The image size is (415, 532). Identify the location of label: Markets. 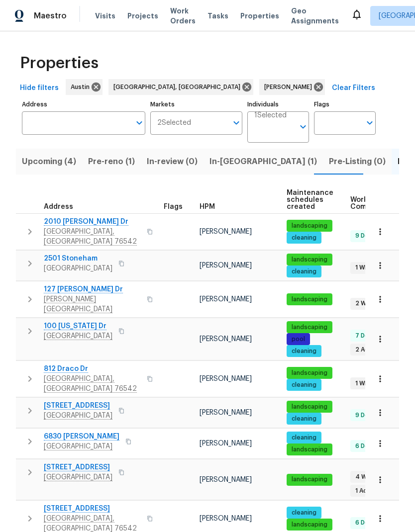
(197, 104).